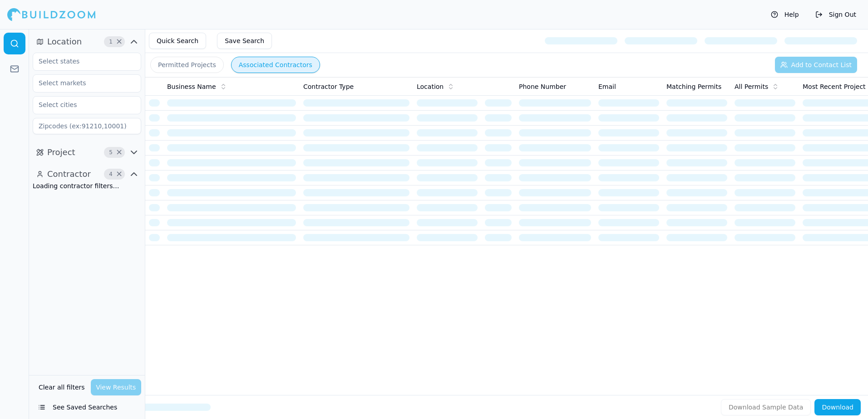 The width and height of the screenshot is (868, 419). Describe the element at coordinates (82, 105) in the screenshot. I see `input: Select cities` at that location.